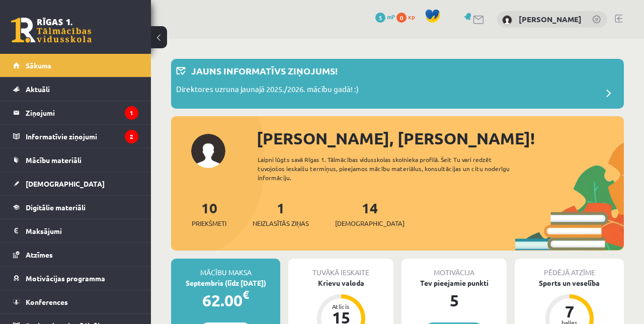 Image resolution: width=644 pixels, height=324 pixels. I want to click on a: Atzīmes, so click(75, 255).